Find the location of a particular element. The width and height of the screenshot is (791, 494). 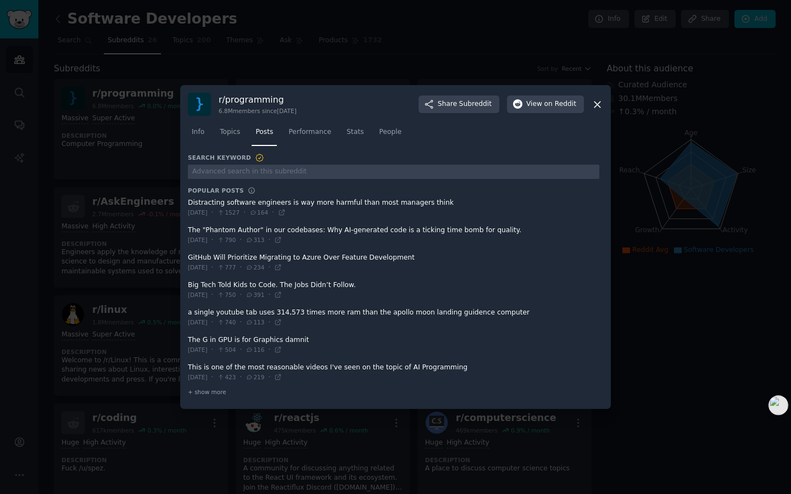

span: People is located at coordinates (390, 132).